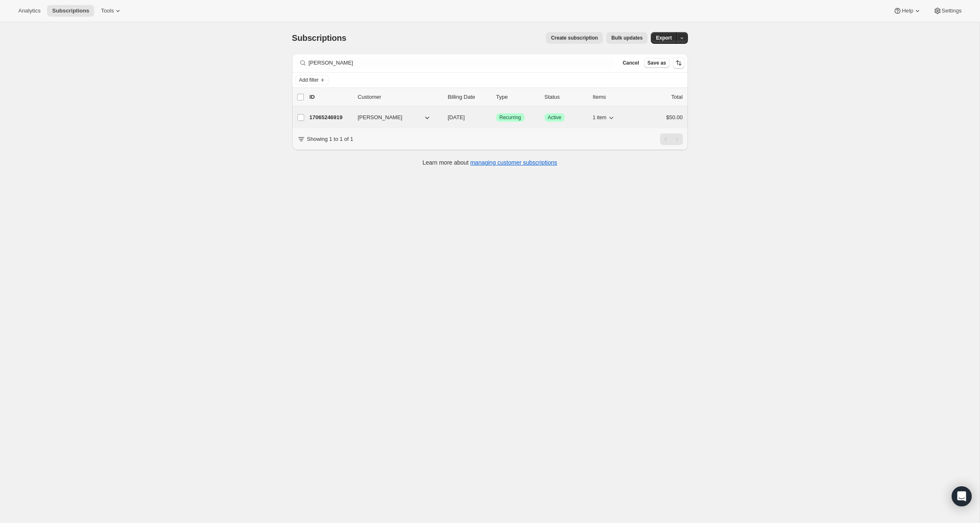 Image resolution: width=980 pixels, height=523 pixels. I want to click on p: 17065246919, so click(330, 118).